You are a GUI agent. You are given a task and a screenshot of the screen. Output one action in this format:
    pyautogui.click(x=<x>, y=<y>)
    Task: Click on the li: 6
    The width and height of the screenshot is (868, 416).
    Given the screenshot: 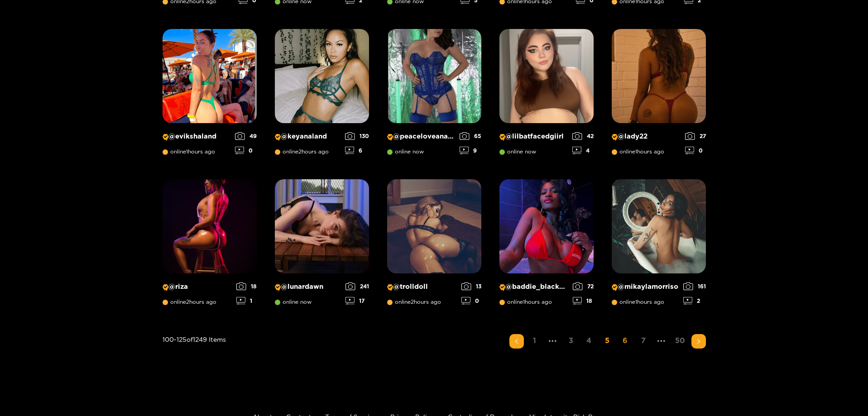 What is the action you would take?
    pyautogui.click(x=626, y=342)
    